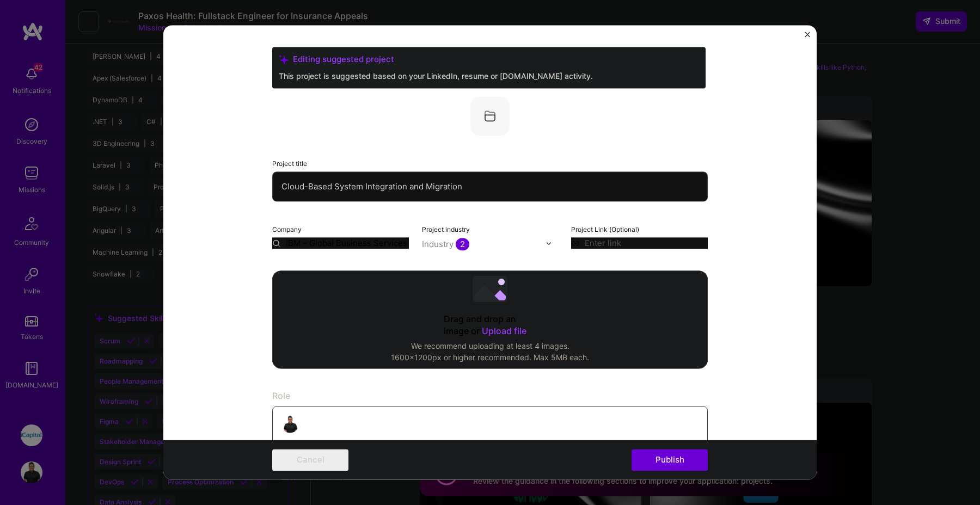 The height and width of the screenshot is (505, 980). What do you see at coordinates (283, 59) in the screenshot?
I see `i: icon SuggestedTeams` at bounding box center [283, 59].